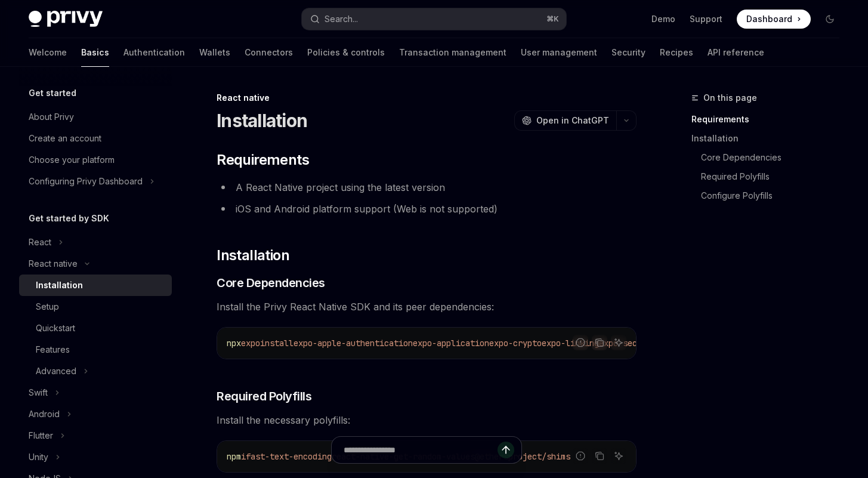  What do you see at coordinates (628, 53) in the screenshot?
I see `a: Security` at bounding box center [628, 53].